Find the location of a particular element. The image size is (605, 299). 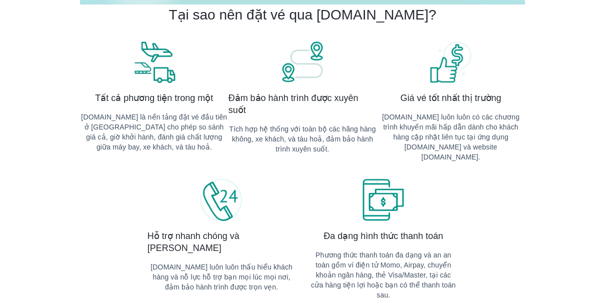

span: Tất cả phương tiện trong một is located at coordinates (154, 98).